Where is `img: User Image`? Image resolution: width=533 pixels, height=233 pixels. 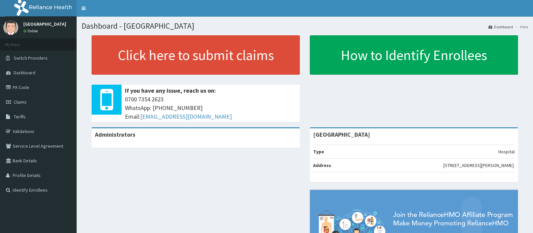
img: User Image is located at coordinates (11, 27).